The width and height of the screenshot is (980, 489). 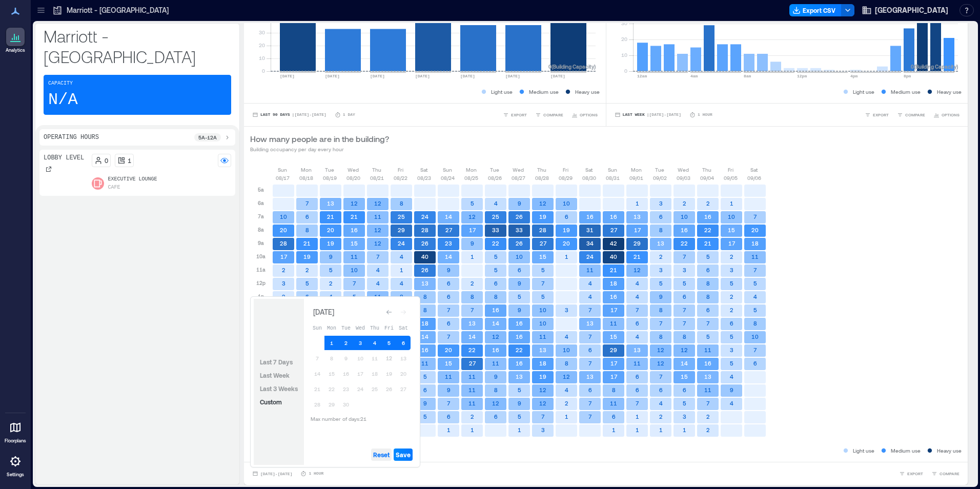 I want to click on button: 1, so click(x=332, y=343).